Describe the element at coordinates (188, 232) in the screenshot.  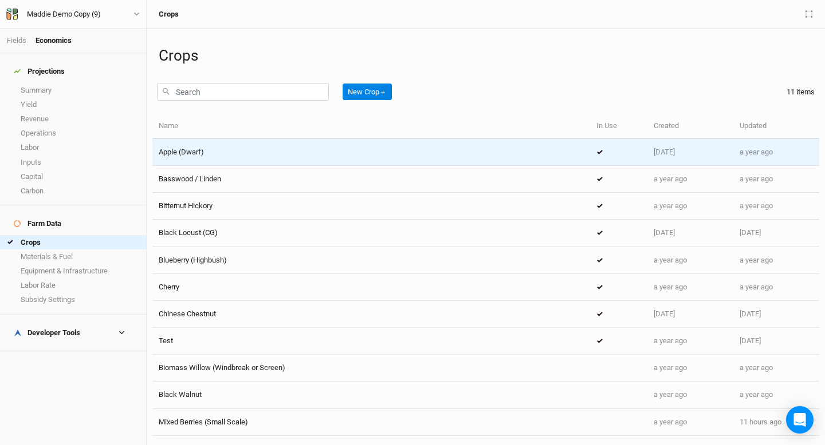
I see `span: Black Locust (CG)` at that location.